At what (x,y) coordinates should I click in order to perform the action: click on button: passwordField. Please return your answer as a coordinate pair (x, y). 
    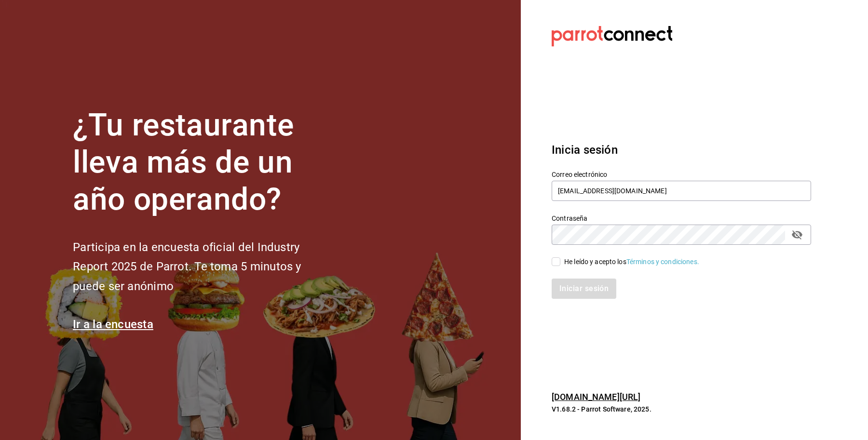
    Looking at the image, I should click on (797, 234).